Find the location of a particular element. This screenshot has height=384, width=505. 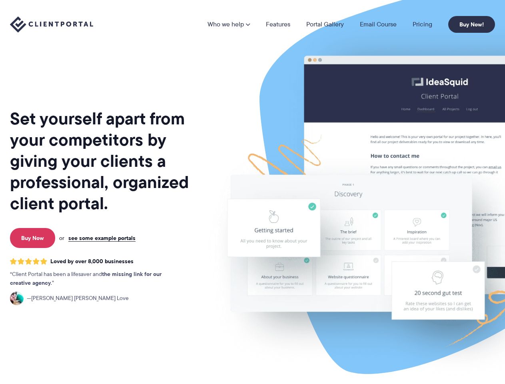

a: Features is located at coordinates (278, 24).